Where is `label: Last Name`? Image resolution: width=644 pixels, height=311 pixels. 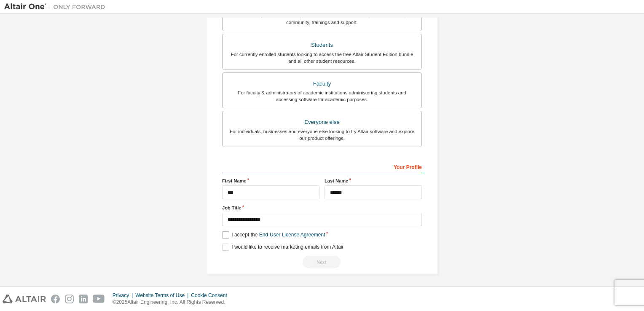
label: Last Name is located at coordinates (373, 181).